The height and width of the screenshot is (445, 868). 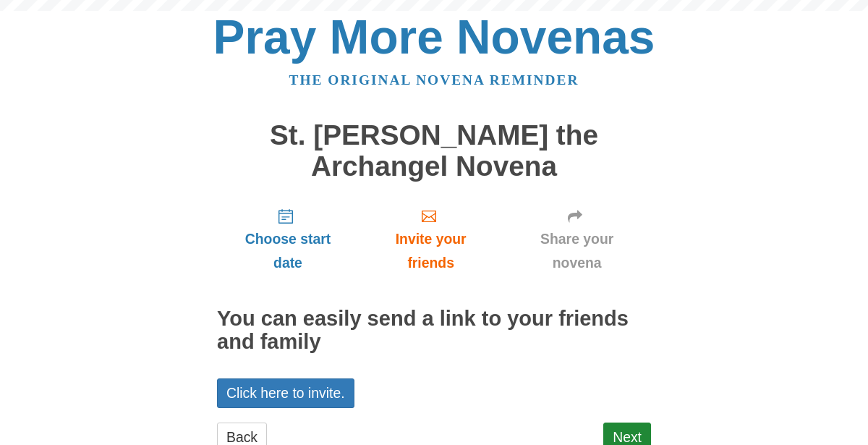 I want to click on a: Invite your friends, so click(x=430, y=239).